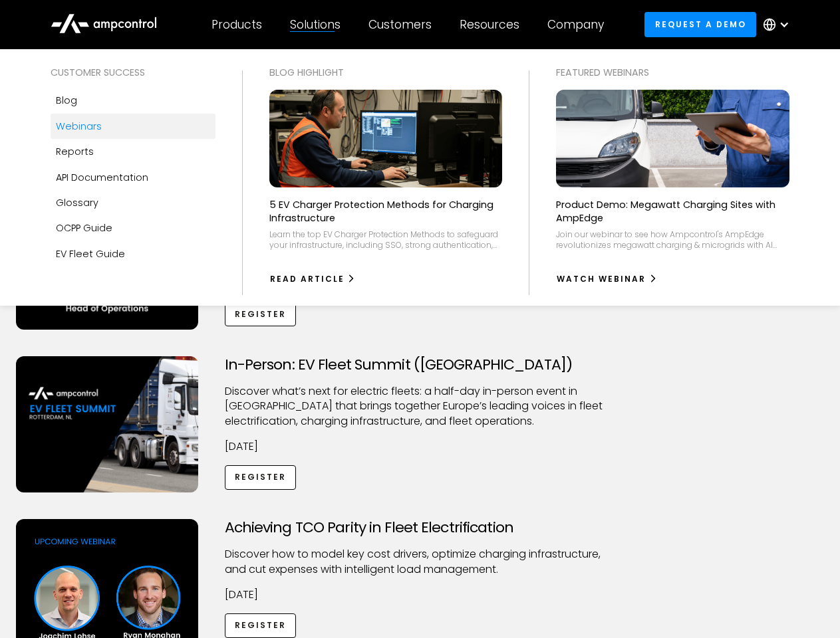 The image size is (840, 638). Describe the element at coordinates (386, 240) in the screenshot. I see `div: Learn the top EV Charger Protection Methods to safeguard your infrastructure, including SSO, stro...` at that location.